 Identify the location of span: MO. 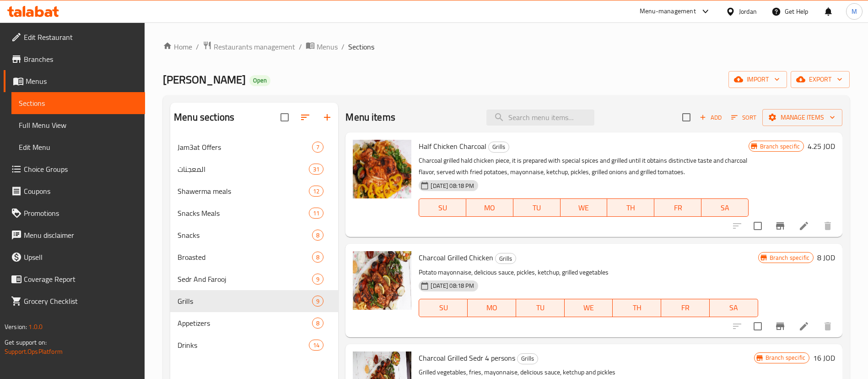
(492, 308).